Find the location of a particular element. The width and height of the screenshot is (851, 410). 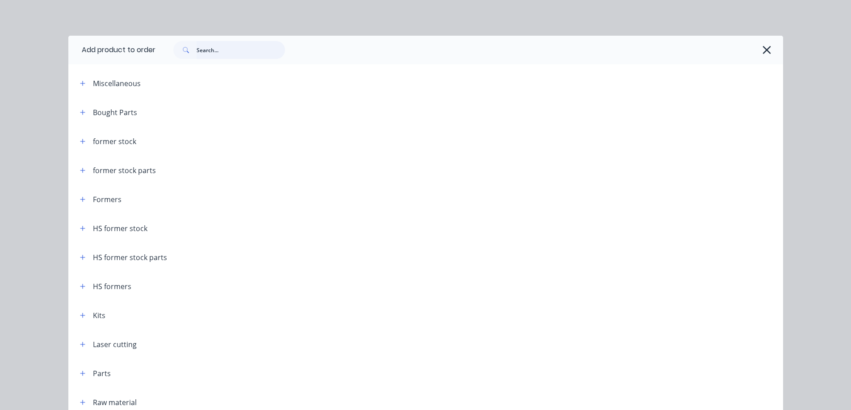

div: Raw material is located at coordinates (115, 403).